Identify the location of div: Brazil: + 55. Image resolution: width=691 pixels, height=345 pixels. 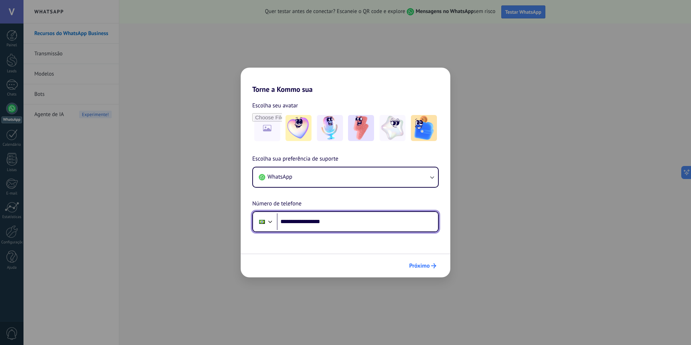
(262, 221).